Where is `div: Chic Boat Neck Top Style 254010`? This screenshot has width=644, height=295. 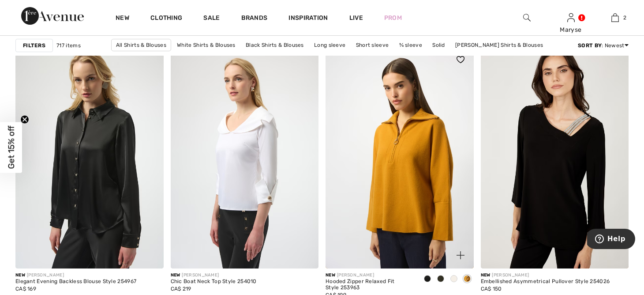
div: Chic Boat Neck Top Style 254010 is located at coordinates (213, 281).